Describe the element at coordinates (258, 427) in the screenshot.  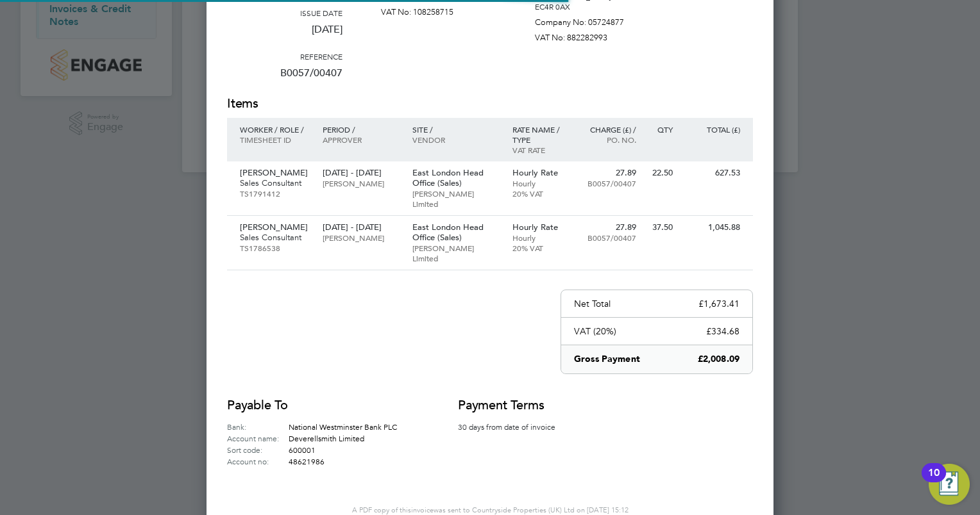
I see `label: Bank:` at that location.